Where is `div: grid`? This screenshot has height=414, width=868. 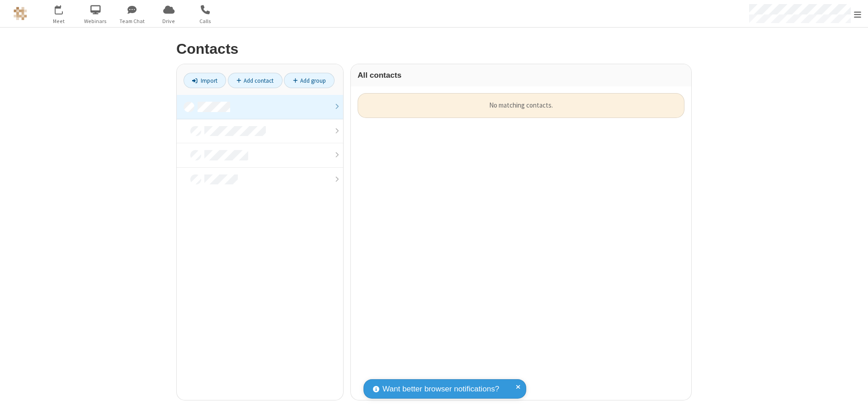
div: grid is located at coordinates (520, 243).